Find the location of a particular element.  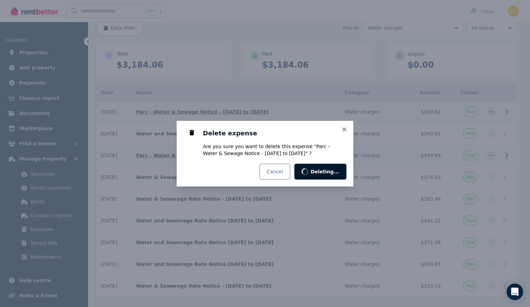

div: Open Intercom Messenger is located at coordinates (514, 291).